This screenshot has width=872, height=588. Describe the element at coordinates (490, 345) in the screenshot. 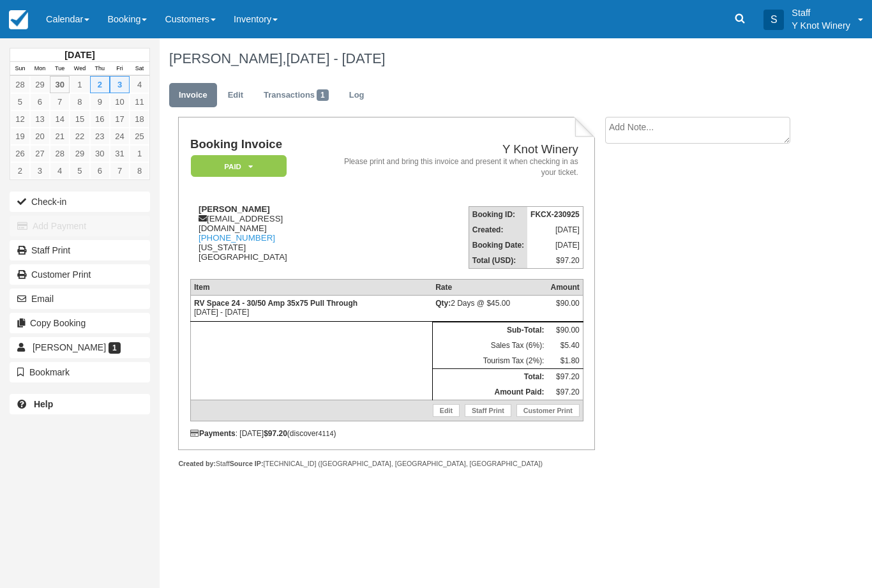

I see `td: Sales Tax (6%):` at that location.